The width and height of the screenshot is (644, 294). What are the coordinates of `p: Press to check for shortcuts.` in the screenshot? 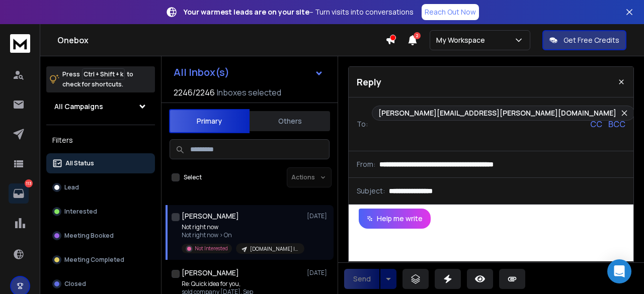 It's located at (98, 79).